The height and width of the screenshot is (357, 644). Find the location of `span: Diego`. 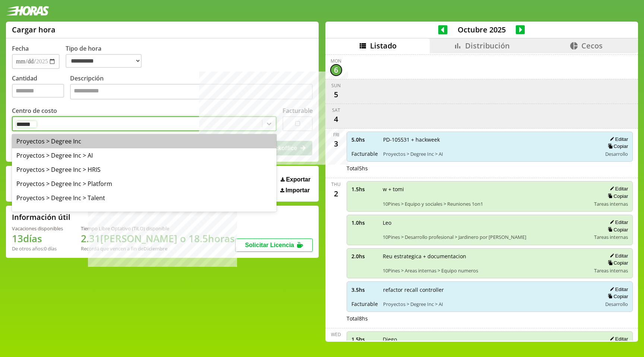

span: Diego is located at coordinates (486, 340).